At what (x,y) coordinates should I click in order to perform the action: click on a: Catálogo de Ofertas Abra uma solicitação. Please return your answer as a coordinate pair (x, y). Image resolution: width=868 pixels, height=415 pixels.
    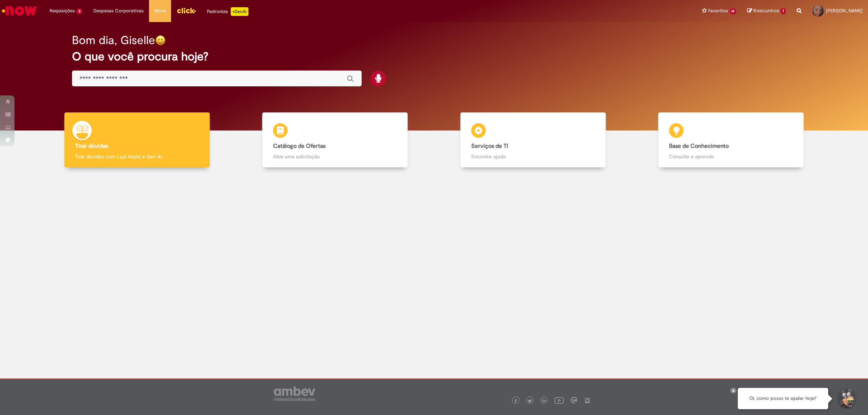
    Looking at the image, I should click on (335, 140).